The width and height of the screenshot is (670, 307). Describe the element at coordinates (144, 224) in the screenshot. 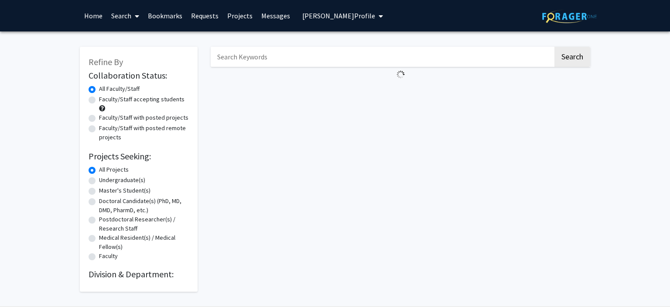

I see `label: Postdoctoral Researcher(s) / Research Staff` at that location.